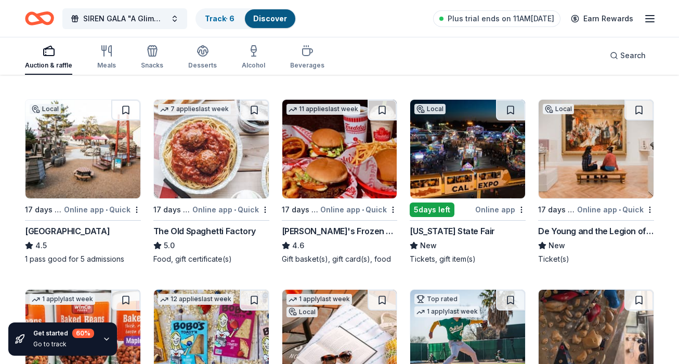 The image size is (679, 364). What do you see at coordinates (298, 246) in the screenshot?
I see `span: 4.6` at bounding box center [298, 246].